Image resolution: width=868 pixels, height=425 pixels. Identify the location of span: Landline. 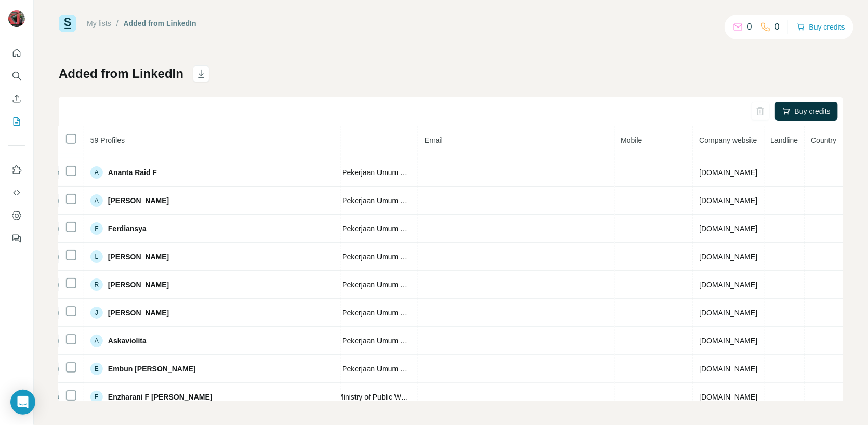
(784, 140).